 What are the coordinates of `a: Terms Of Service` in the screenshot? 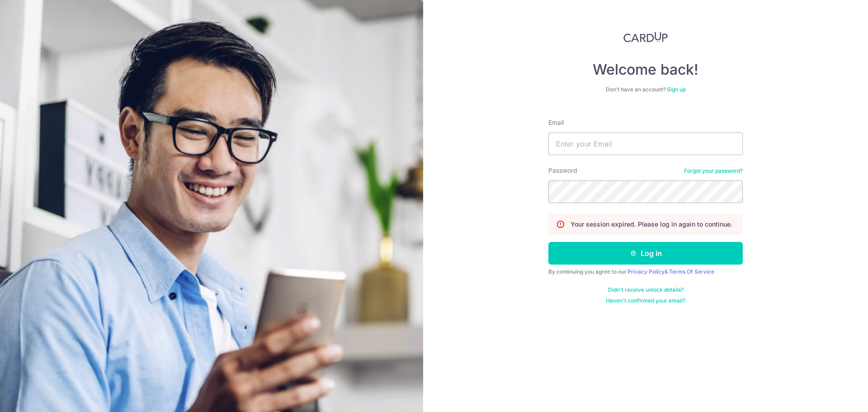 It's located at (692, 272).